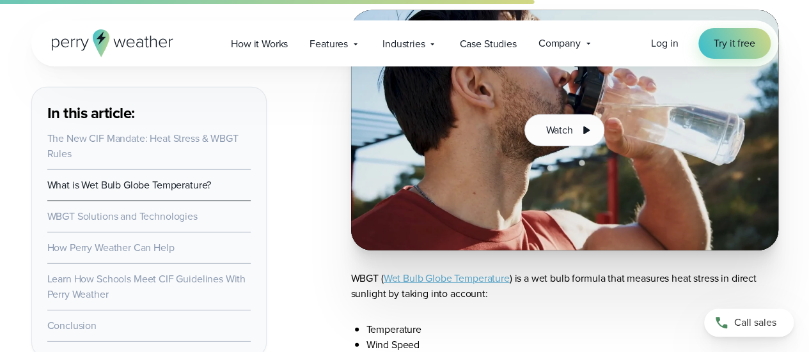 This screenshot has width=809, height=352. What do you see at coordinates (129, 185) in the screenshot?
I see `a: What is Wet Bulb Globe Temperature?` at bounding box center [129, 185].